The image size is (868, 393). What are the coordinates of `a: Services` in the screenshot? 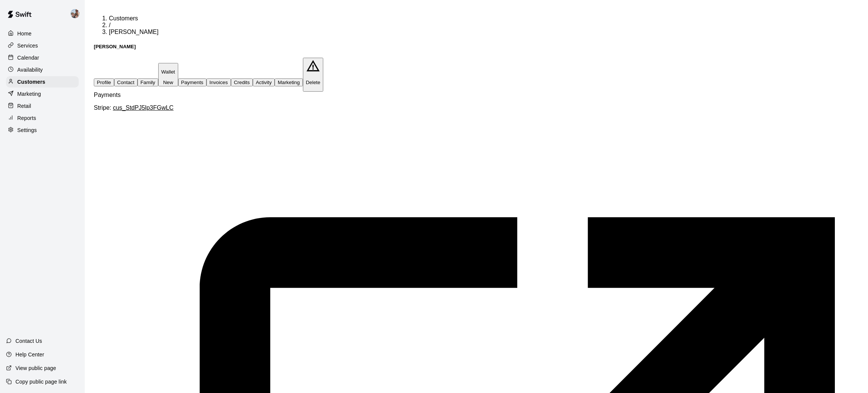 It's located at (42, 46).